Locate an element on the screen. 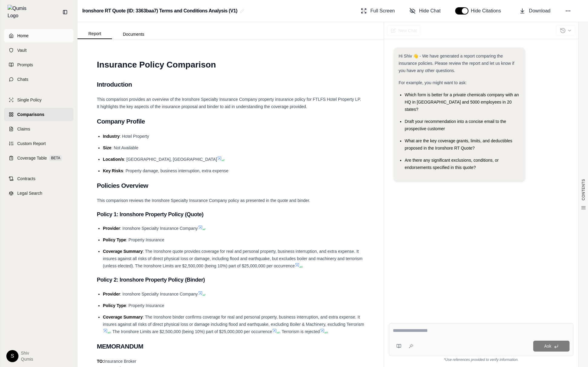 The width and height of the screenshot is (588, 367). span: Qumis is located at coordinates (27, 359).